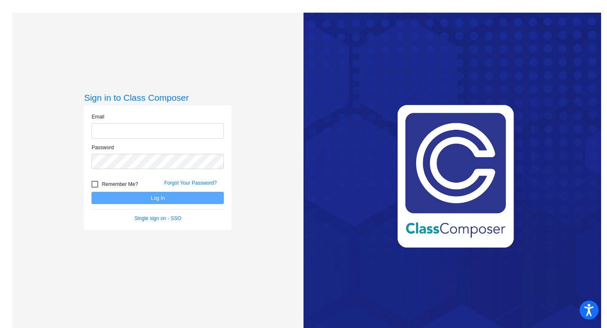 Image resolution: width=607 pixels, height=328 pixels. What do you see at coordinates (98, 117) in the screenshot?
I see `label: Email` at bounding box center [98, 117].